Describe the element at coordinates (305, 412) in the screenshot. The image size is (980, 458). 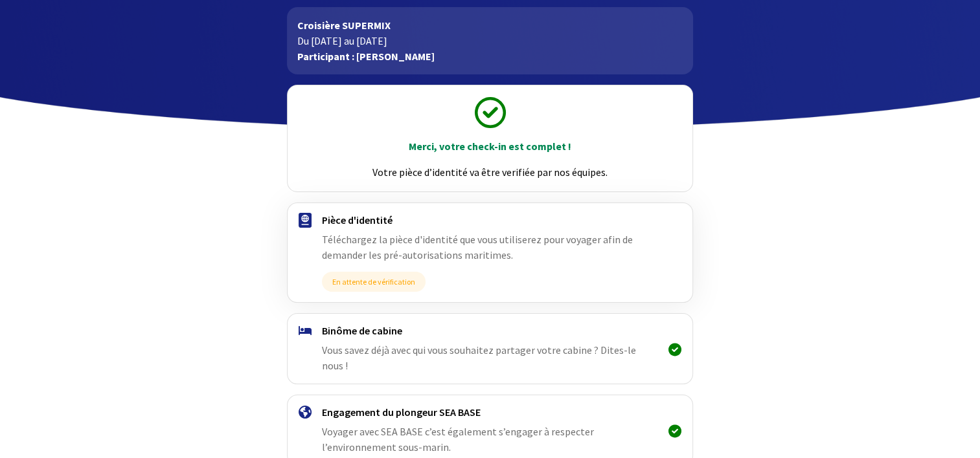
I see `img: engagement.svg` at that location.